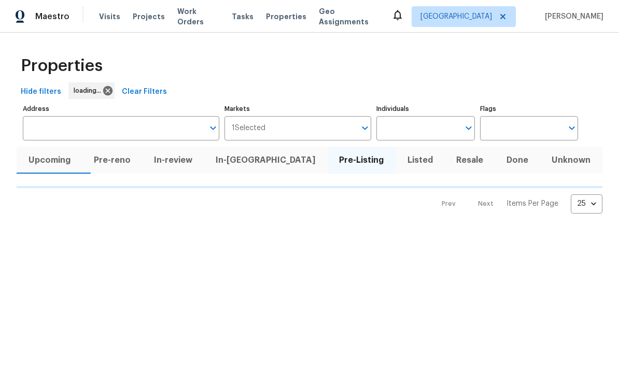 The width and height of the screenshot is (619, 368). What do you see at coordinates (469, 160) in the screenshot?
I see `span: Resale` at bounding box center [469, 160].